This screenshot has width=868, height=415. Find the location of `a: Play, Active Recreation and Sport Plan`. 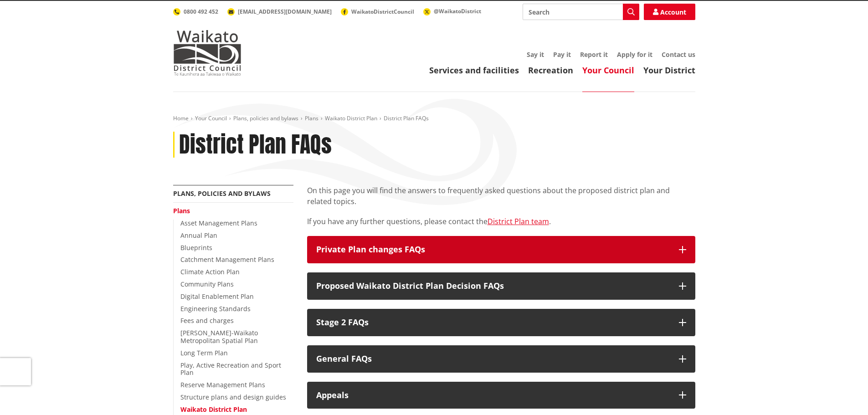

a: Play, Active Recreation and Sport Plan is located at coordinates (231, 369).